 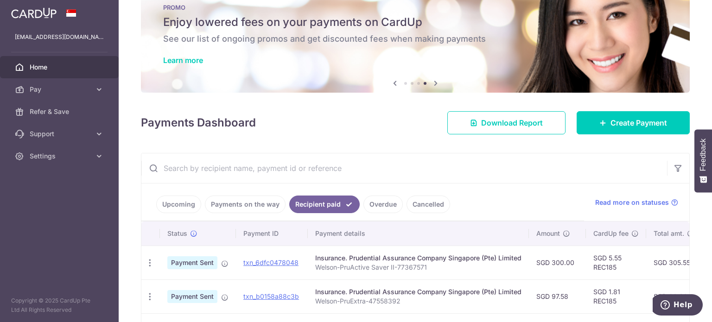 I want to click on a: Cancelled, so click(x=428, y=204).